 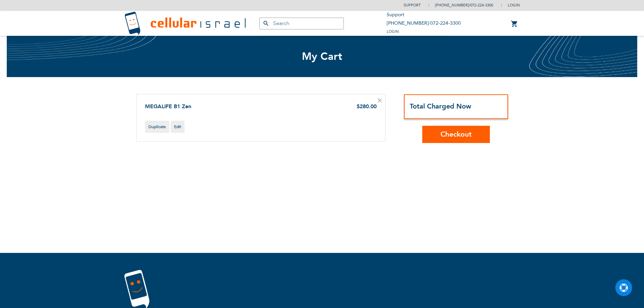 I want to click on input: Search, so click(x=302, y=23).